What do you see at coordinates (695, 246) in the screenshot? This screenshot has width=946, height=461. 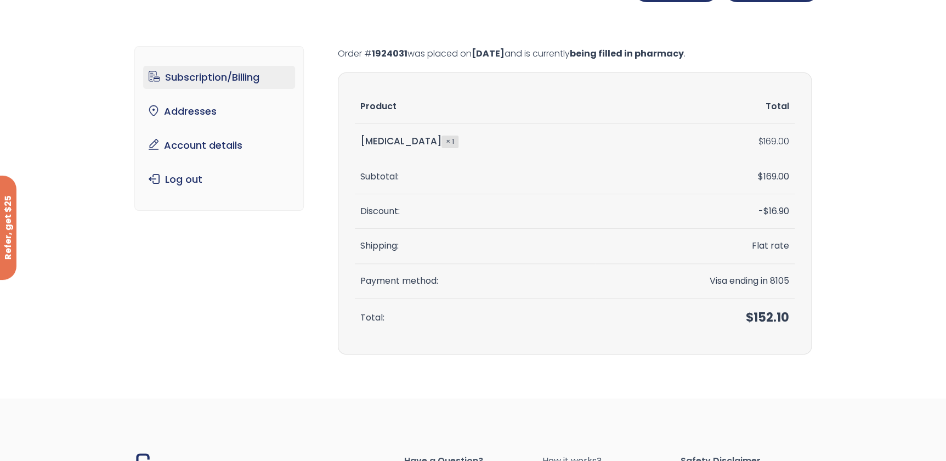 I see `td: Flat rate` at bounding box center [695, 246].